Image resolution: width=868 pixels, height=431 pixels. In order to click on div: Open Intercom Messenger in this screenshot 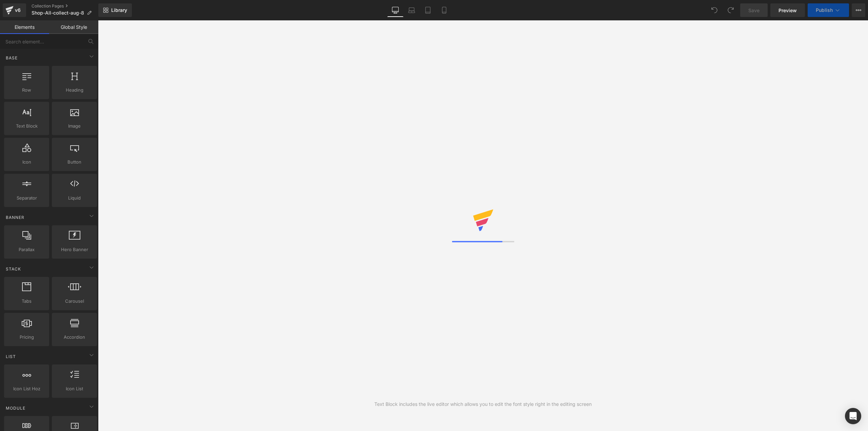, I will do `click(853, 416)`.